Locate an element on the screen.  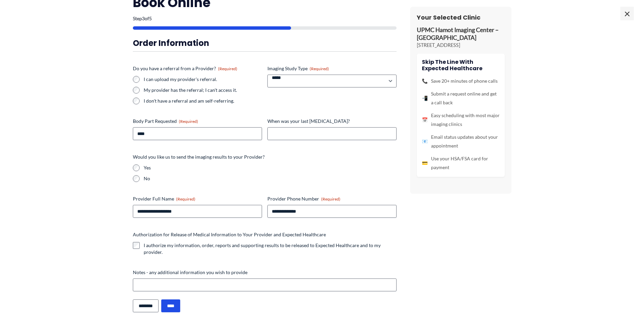
label: Yes is located at coordinates (270, 168).